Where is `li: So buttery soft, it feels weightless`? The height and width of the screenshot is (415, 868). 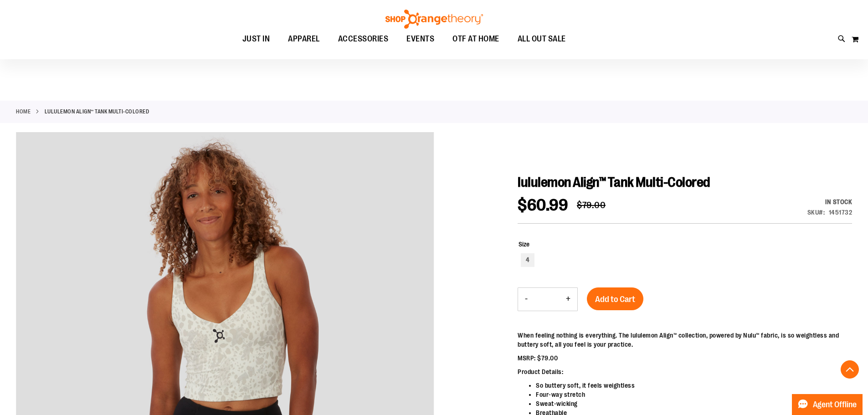 li: So buttery soft, it feels weightless is located at coordinates (694, 386).